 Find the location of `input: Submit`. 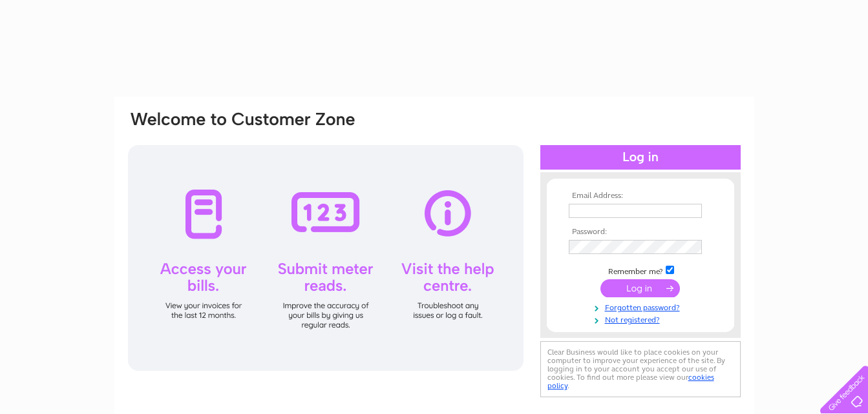

input: Submit is located at coordinates (640, 288).